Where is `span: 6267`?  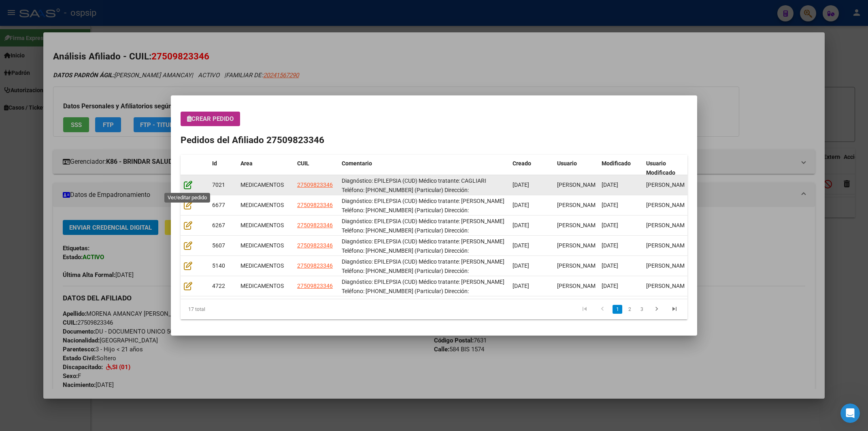 span: 6267 is located at coordinates (218, 225).